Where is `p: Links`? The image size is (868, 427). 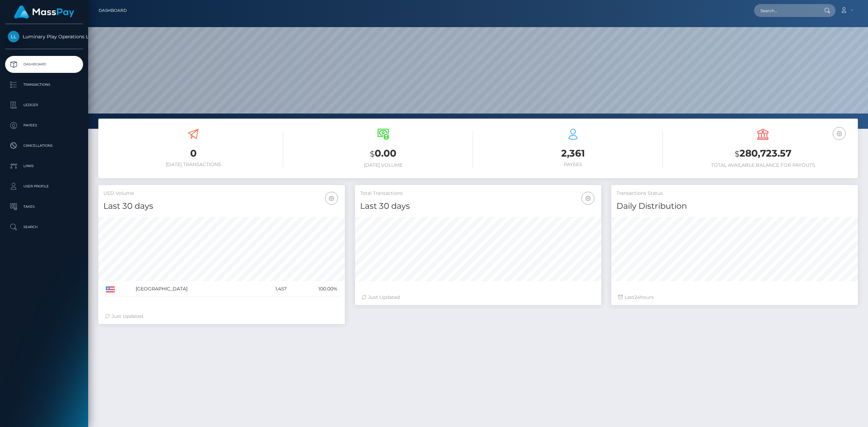 p: Links is located at coordinates (44, 166).